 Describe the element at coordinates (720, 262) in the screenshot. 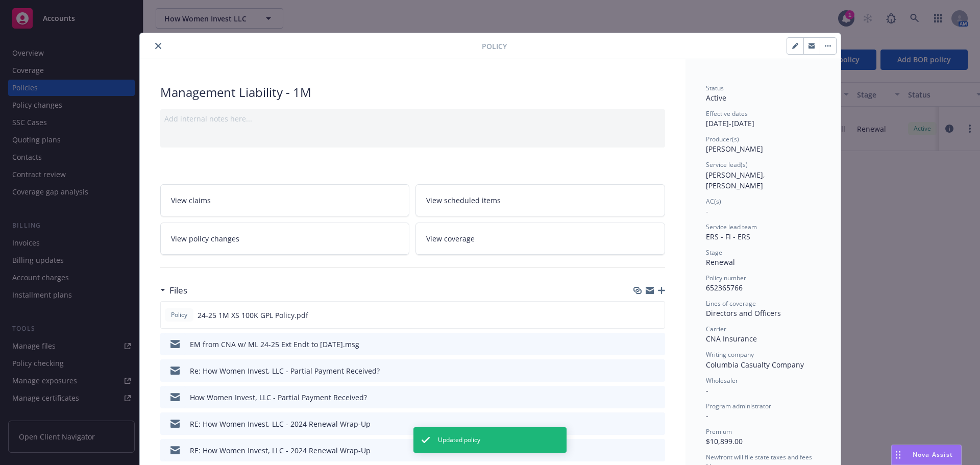

I see `span: Renewal` at that location.